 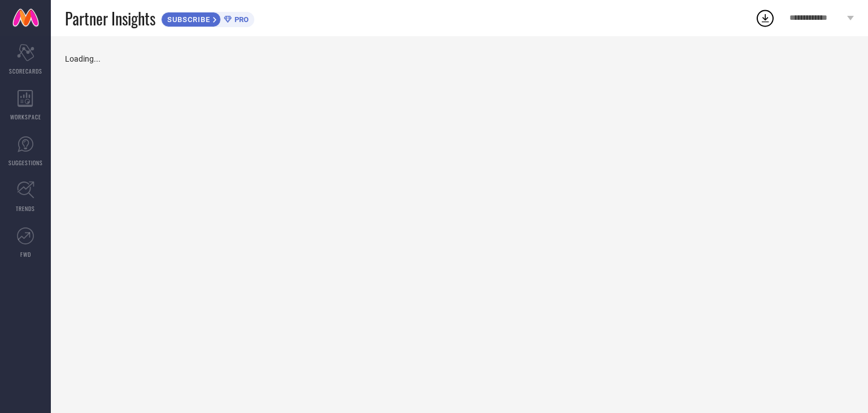 I want to click on a: SUBSCRIBEPRO, so click(x=207, y=18).